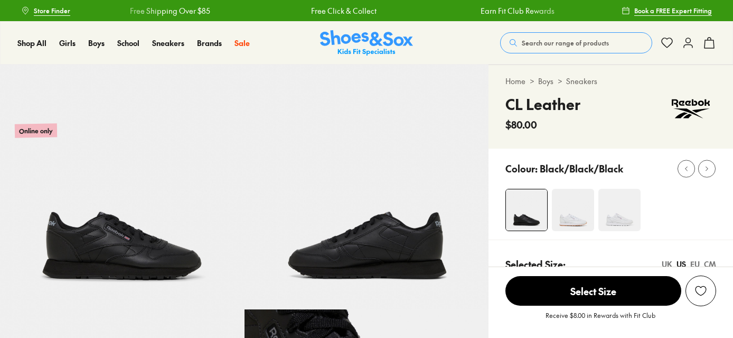  Describe the element at coordinates (128, 43) in the screenshot. I see `span: School` at that location.